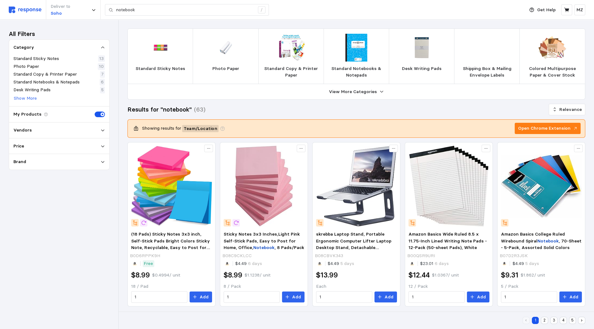  Describe the element at coordinates (579, 10) in the screenshot. I see `p: MZ` at that location.